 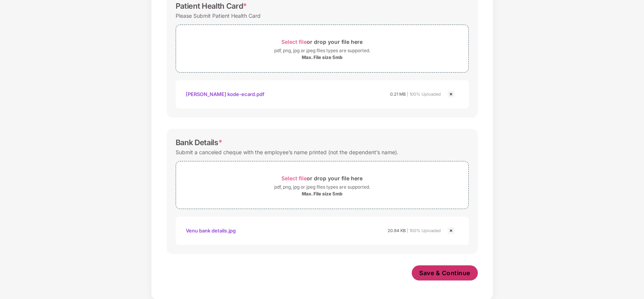 What do you see at coordinates (199, 142) in the screenshot?
I see `div: Bank Details` at bounding box center [199, 142].